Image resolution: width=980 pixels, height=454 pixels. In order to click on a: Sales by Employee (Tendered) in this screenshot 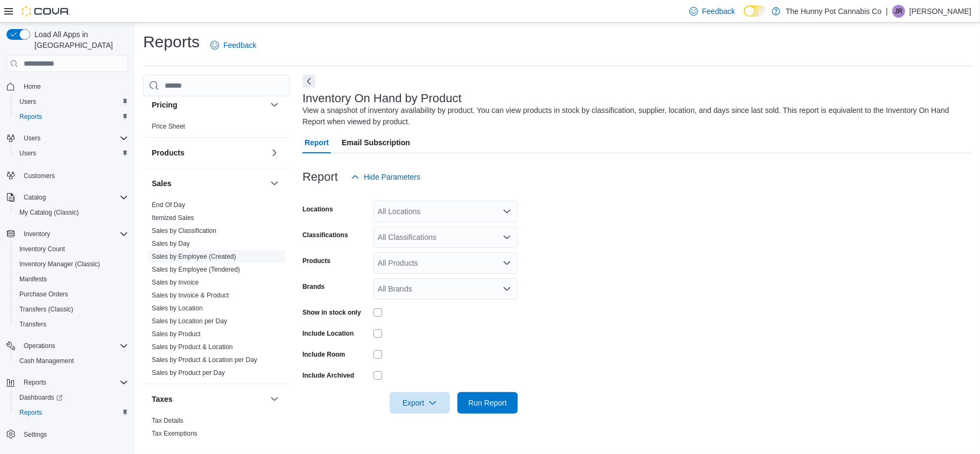, I will do `click(196, 270)`.